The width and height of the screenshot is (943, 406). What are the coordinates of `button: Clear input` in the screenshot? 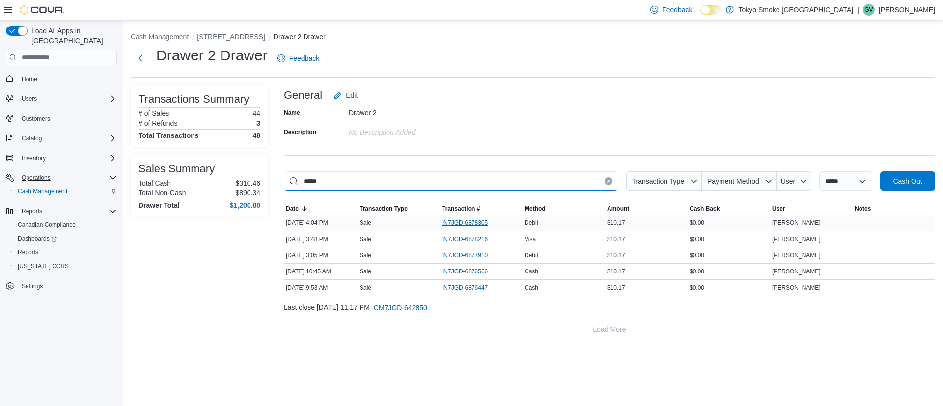 It's located at (608, 181).